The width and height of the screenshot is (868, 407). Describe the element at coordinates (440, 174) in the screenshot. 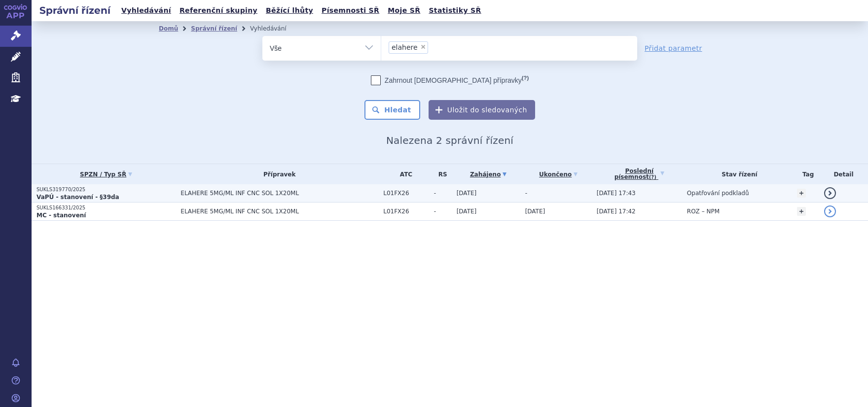

I see `th: RS` at that location.